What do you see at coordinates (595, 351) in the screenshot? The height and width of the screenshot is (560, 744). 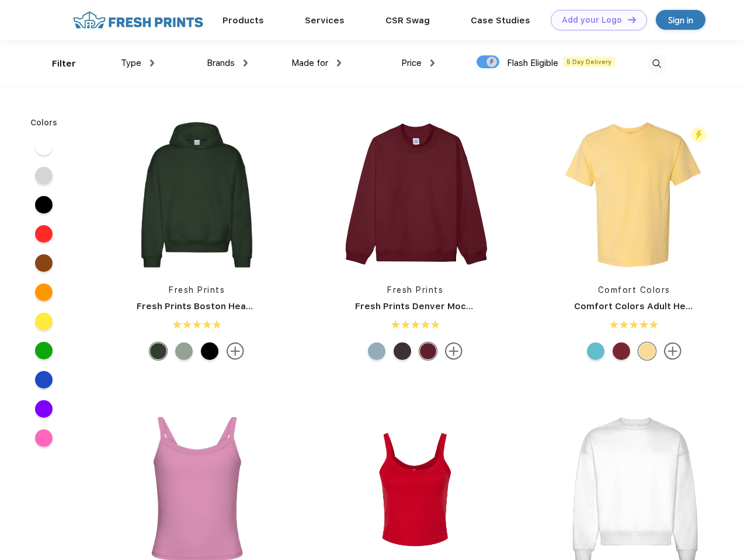 I see `div: Lagoon` at bounding box center [595, 351].